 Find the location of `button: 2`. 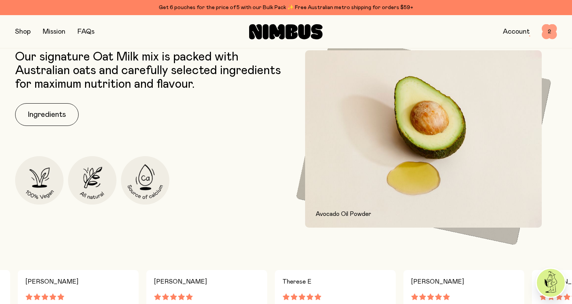

button: 2 is located at coordinates (549, 32).